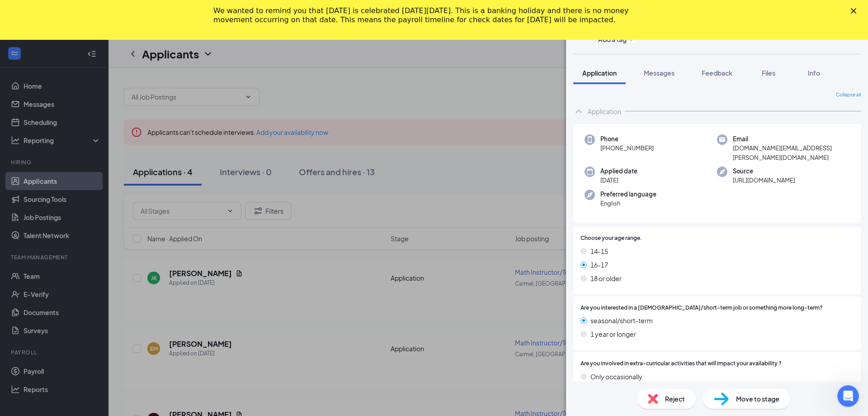  What do you see at coordinates (769, 73) in the screenshot?
I see `span: Files` at bounding box center [769, 73].